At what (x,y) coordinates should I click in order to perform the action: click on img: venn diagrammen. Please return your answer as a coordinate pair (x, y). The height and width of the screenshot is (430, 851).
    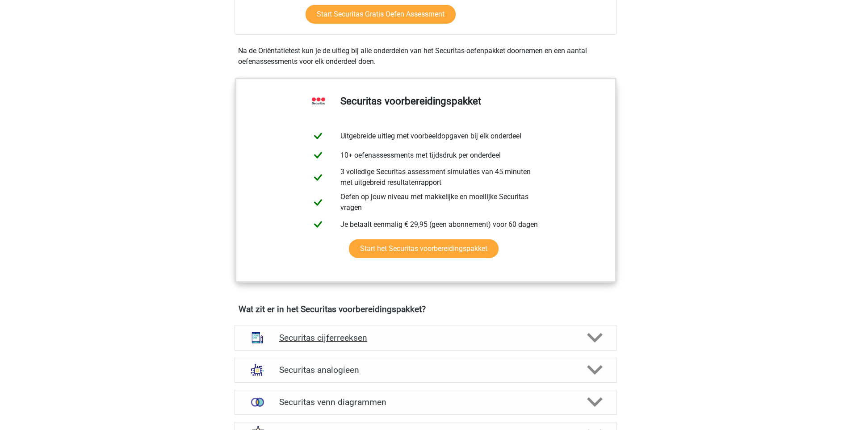
    Looking at the image, I should click on (257, 403).